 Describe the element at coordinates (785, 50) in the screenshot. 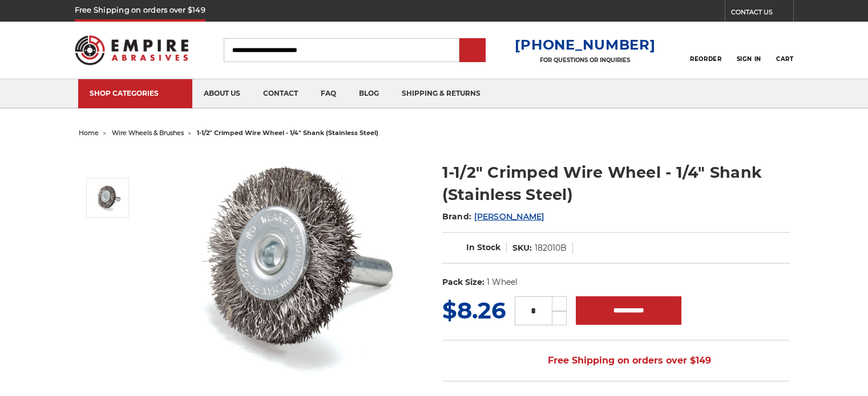

I see `a: Cart` at that location.